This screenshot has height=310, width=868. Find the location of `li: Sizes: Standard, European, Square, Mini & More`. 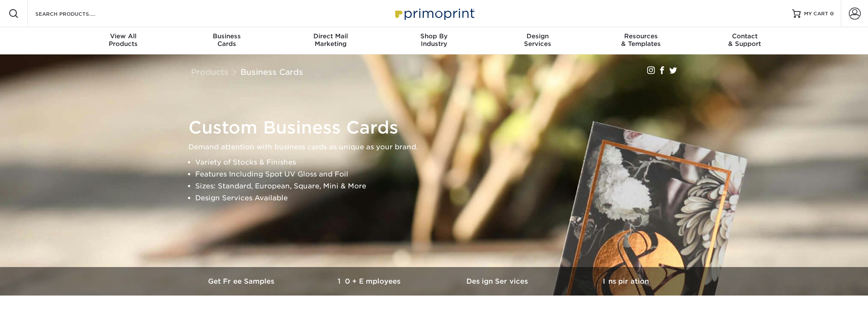

li: Sizes: Standard, European, Square, Mini & More is located at coordinates (441, 186).